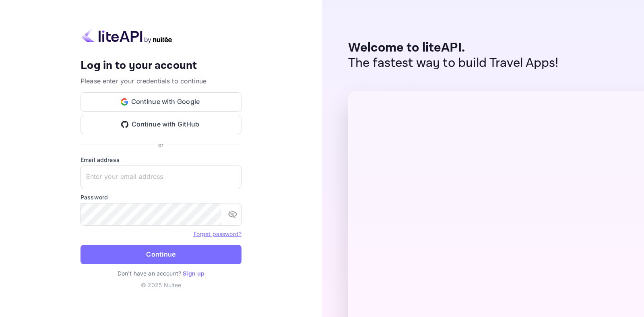 The image size is (644, 317). I want to click on p: Welcome to liteAPI., so click(453, 48).